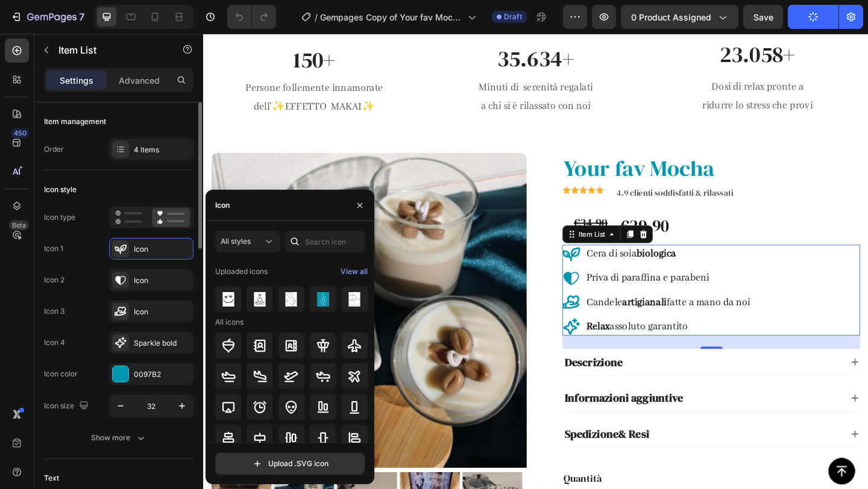 The image size is (868, 489). Describe the element at coordinates (120, 59) in the screenshot. I see `p: Persone follemente innamorate` at that location.